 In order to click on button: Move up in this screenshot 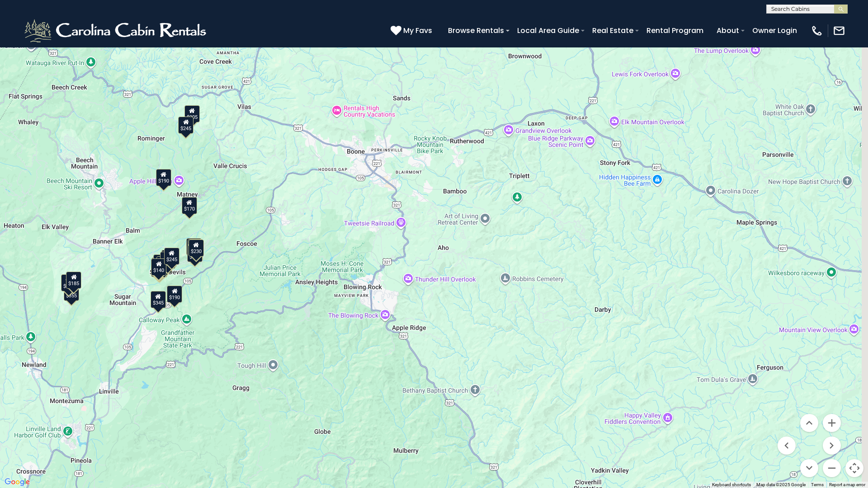, I will do `click(810, 423)`.